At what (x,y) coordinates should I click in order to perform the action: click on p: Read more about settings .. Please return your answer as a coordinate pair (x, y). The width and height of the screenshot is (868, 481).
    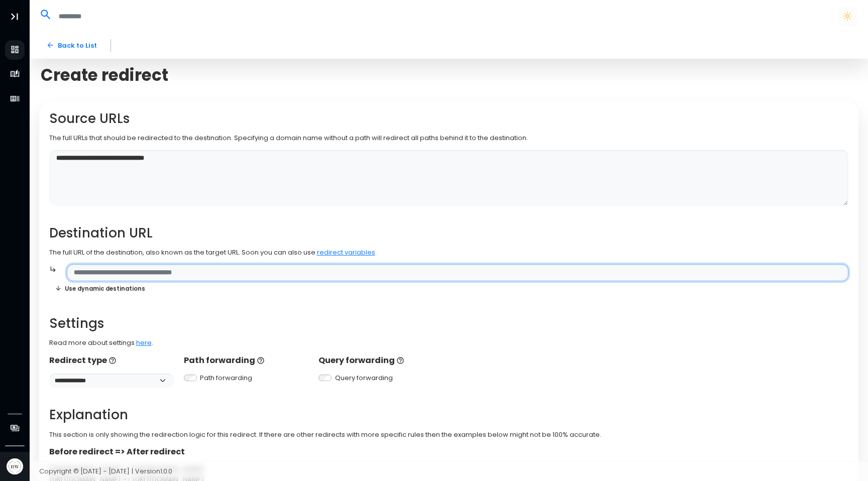
    Looking at the image, I should click on (449, 343).